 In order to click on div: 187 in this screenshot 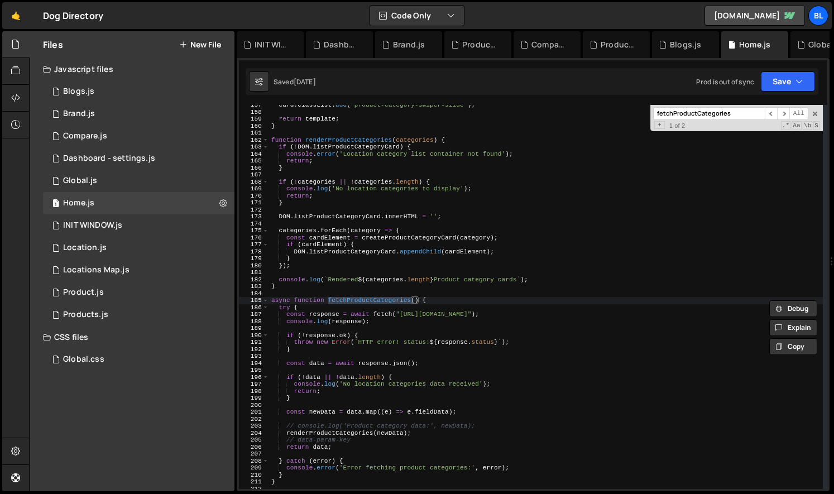, I will do `click(254, 314)`.